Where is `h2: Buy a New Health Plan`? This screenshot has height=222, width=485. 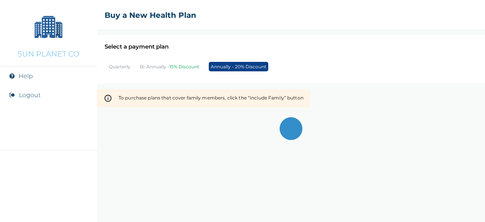 h2: Buy a New Health Plan is located at coordinates (151, 15).